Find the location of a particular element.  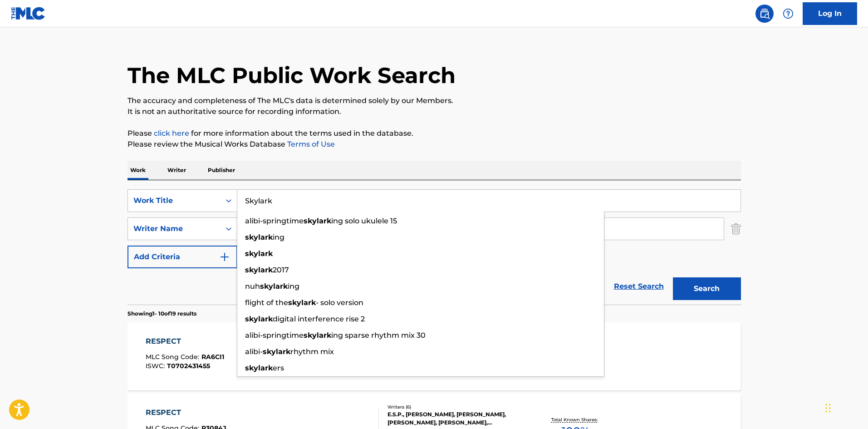

span: flight of the is located at coordinates (267, 302).